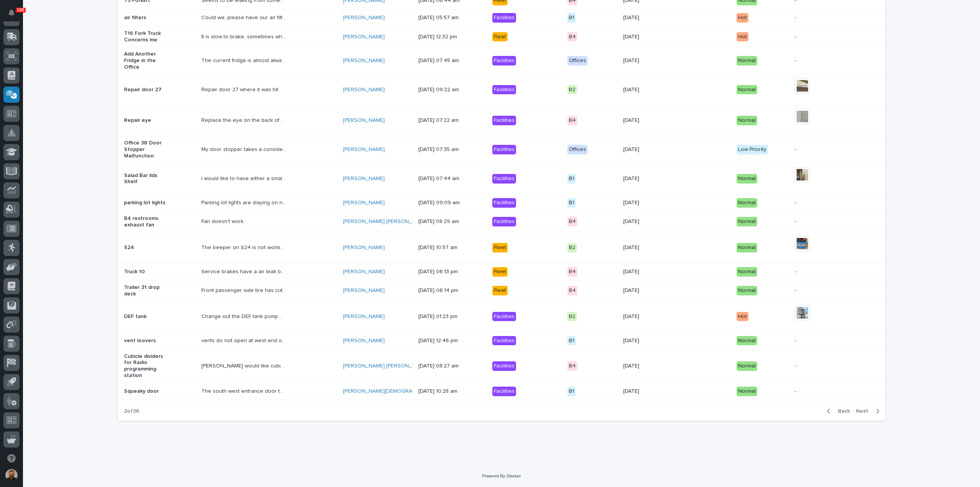  What do you see at coordinates (15, 15) in the screenshot?
I see `img: Stacker` at bounding box center [15, 15].